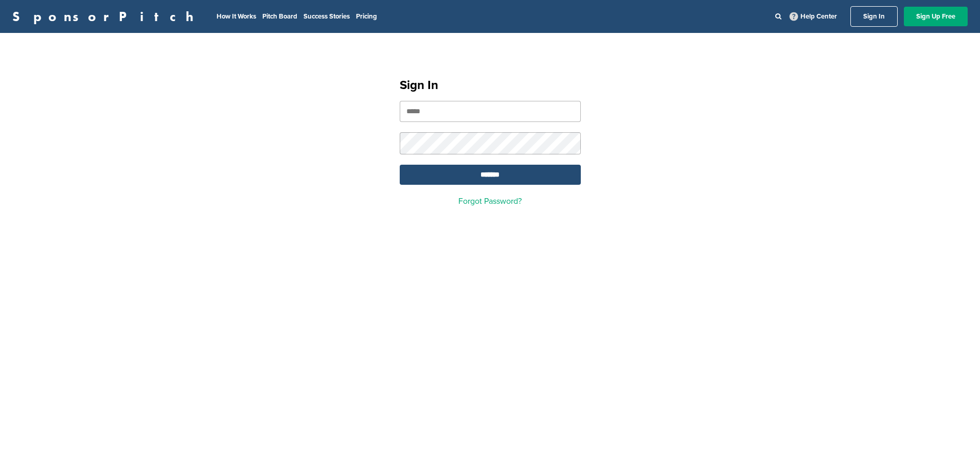 This screenshot has height=473, width=980. I want to click on a: Pitch Board, so click(280, 17).